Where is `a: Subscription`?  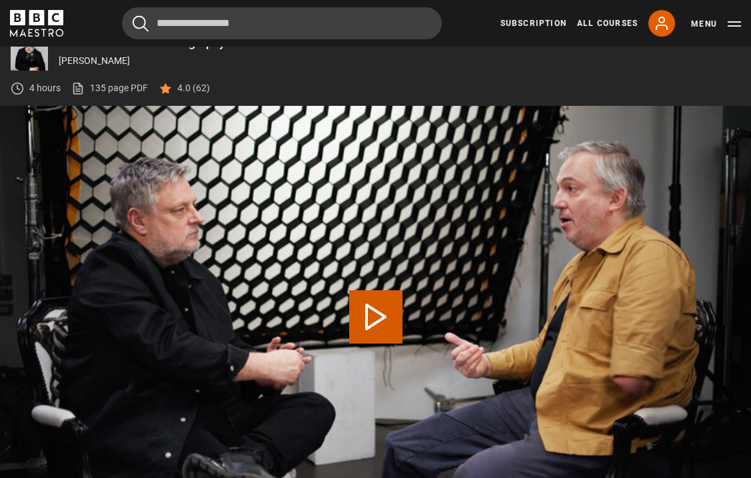 a: Subscription is located at coordinates (533, 23).